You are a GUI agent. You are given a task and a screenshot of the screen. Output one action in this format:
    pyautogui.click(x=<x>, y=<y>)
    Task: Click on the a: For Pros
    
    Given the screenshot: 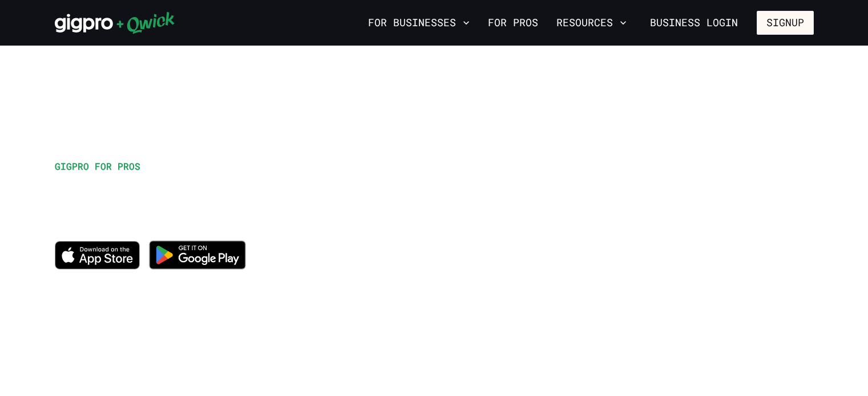 What is the action you would take?
    pyautogui.click(x=513, y=23)
    